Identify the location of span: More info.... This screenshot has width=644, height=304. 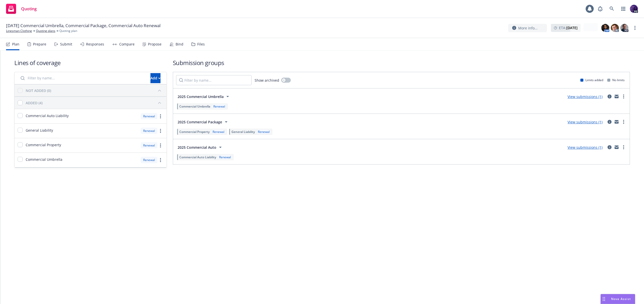
(528, 28).